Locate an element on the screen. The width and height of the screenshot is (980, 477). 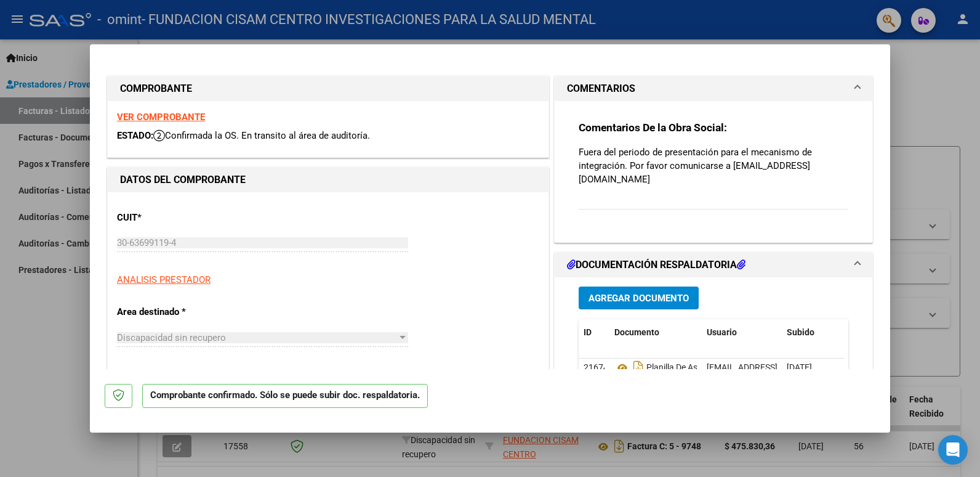
strong: VER COMPROBANTE is located at coordinates (160, 117).